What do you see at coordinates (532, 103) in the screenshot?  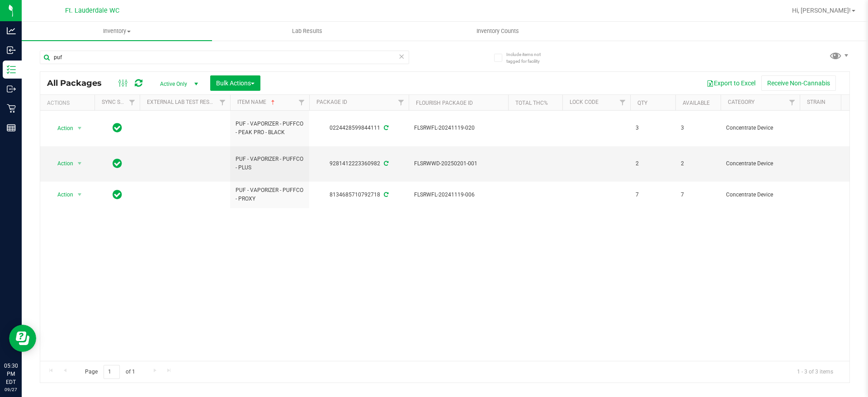 I see `a: Total THC%` at bounding box center [532, 103].